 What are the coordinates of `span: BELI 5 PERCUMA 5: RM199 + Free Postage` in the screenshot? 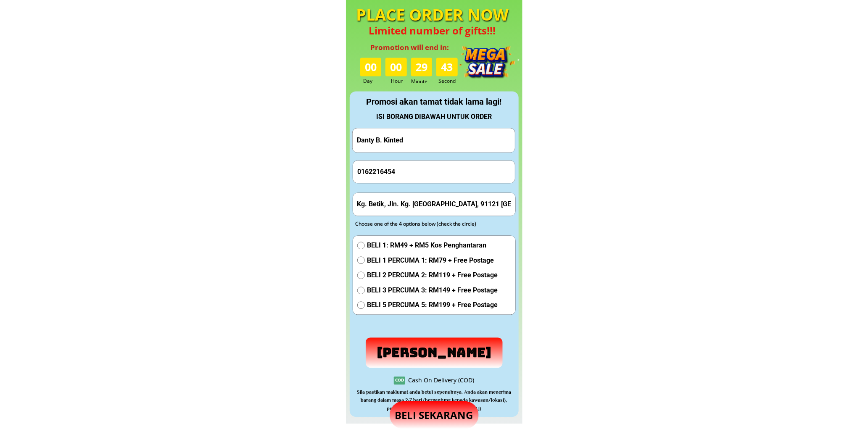 It's located at (432, 305).